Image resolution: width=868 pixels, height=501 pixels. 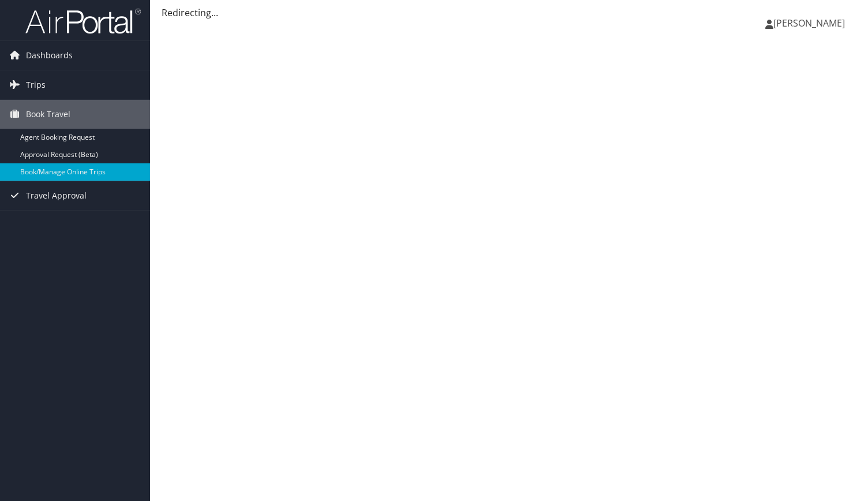 What do you see at coordinates (50, 55) in the screenshot?
I see `span: Dashboards` at bounding box center [50, 55].